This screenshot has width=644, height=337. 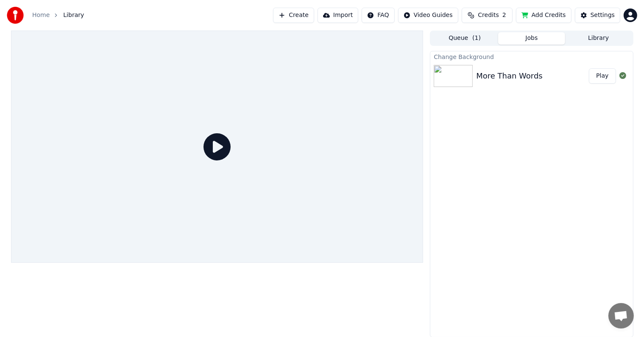 I want to click on div: Change Background, so click(x=532, y=57).